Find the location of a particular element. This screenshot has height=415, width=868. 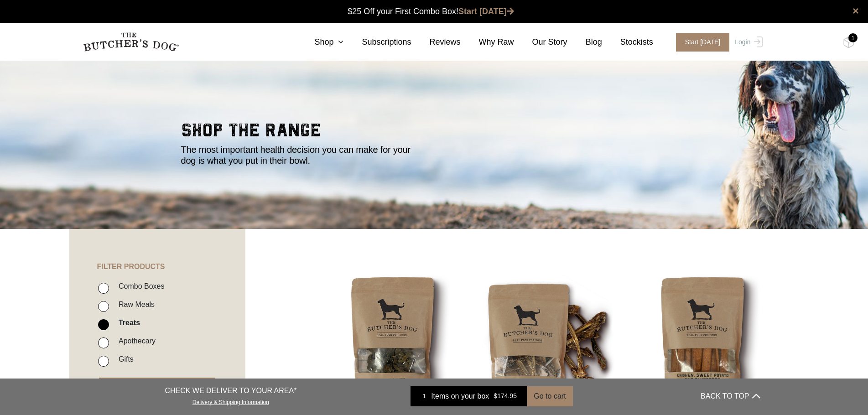

a: Login is located at coordinates (747, 42).